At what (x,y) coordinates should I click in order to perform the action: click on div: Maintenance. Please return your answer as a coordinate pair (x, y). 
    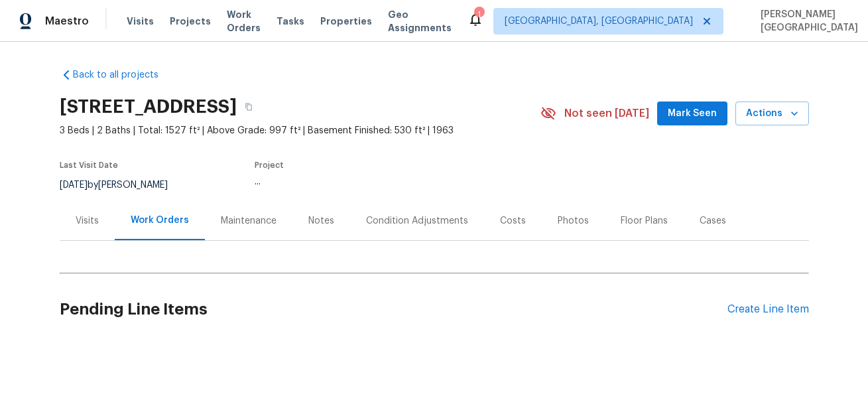
    Looking at the image, I should click on (249, 221).